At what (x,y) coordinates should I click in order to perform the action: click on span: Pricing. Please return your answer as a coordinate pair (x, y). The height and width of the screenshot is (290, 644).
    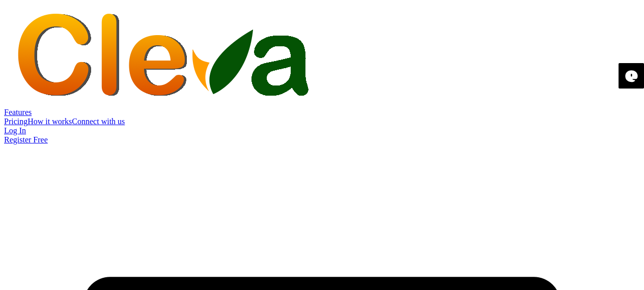
    Looking at the image, I should click on (16, 121).